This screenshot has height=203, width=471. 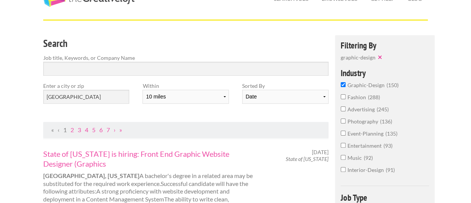 What do you see at coordinates (108, 130) in the screenshot?
I see `a: Page 7` at bounding box center [108, 130].